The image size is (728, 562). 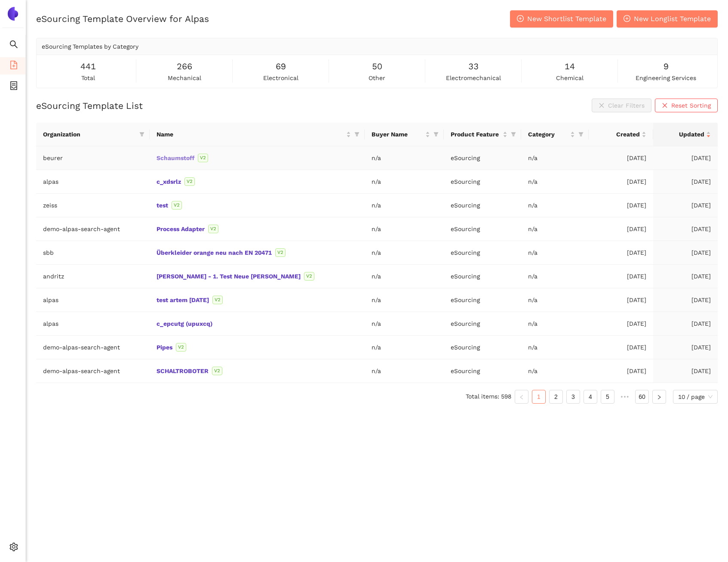 I want to click on img: Logo, so click(x=13, y=14).